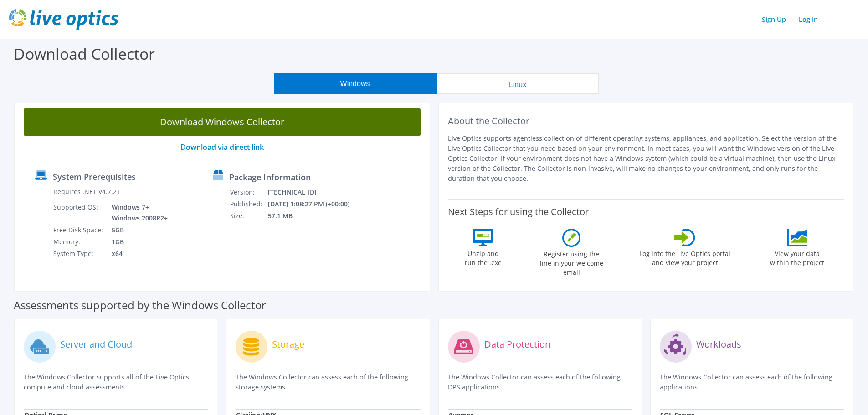 This screenshot has width=868, height=415. Describe the element at coordinates (718, 345) in the screenshot. I see `label: Workloads` at that location.